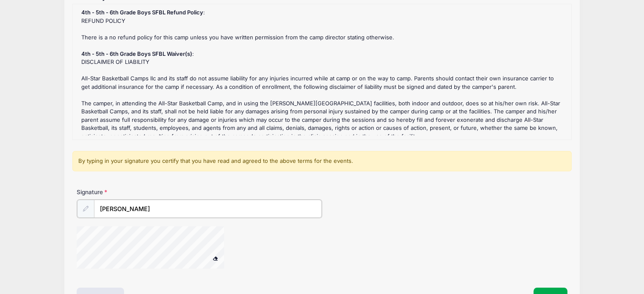 The width and height of the screenshot is (644, 294). Describe the element at coordinates (322, 161) in the screenshot. I see `div: By typing in your signature you certify that you have read and agreed to the above terms for the ...` at that location.